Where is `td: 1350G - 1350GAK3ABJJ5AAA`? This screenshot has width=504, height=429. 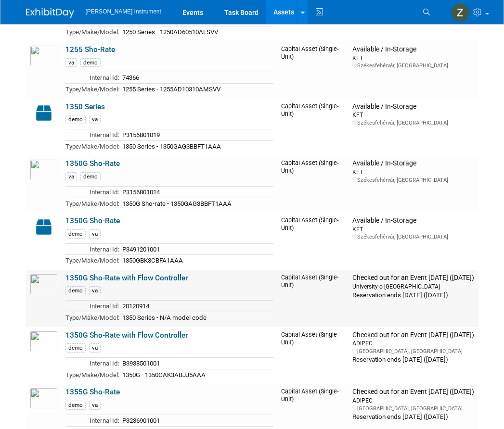 td: 1350G - 1350GAK3ABJJ5AAA is located at coordinates (196, 375).